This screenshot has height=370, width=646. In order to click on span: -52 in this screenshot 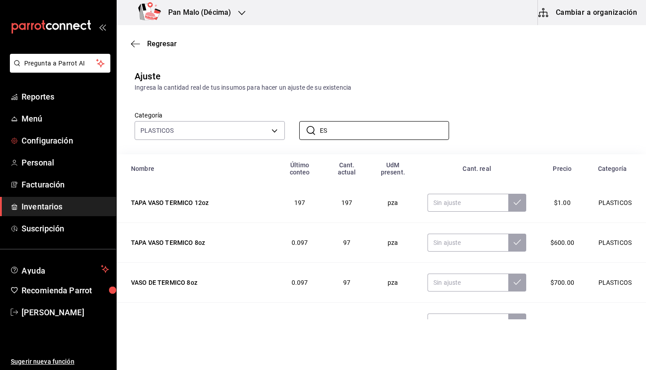, I will do `click(347, 322)`.